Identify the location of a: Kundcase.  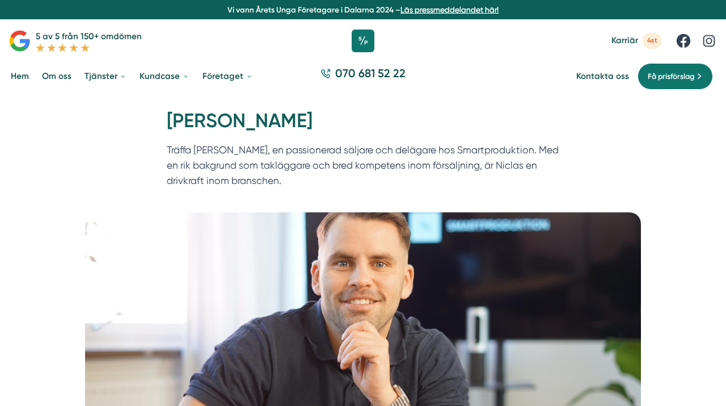
(164, 77).